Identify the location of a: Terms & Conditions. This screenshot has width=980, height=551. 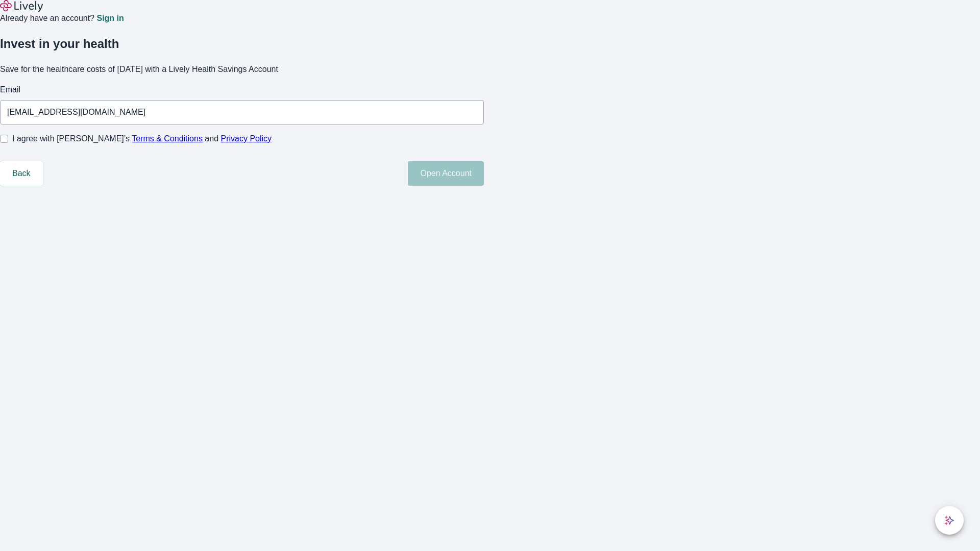
(167, 138).